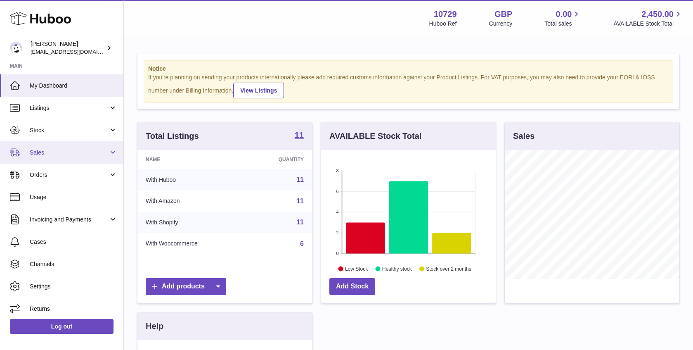 The image size is (693, 350). What do you see at coordinates (445, 14) in the screenshot?
I see `strong: 10729` at bounding box center [445, 14].